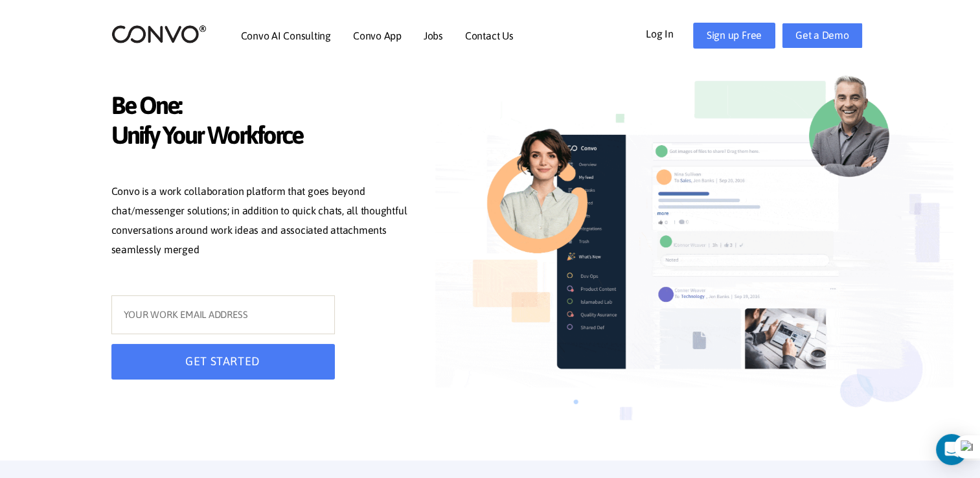 This screenshot has width=980, height=478. Describe the element at coordinates (489, 35) in the screenshot. I see `a: Contact Us` at that location.